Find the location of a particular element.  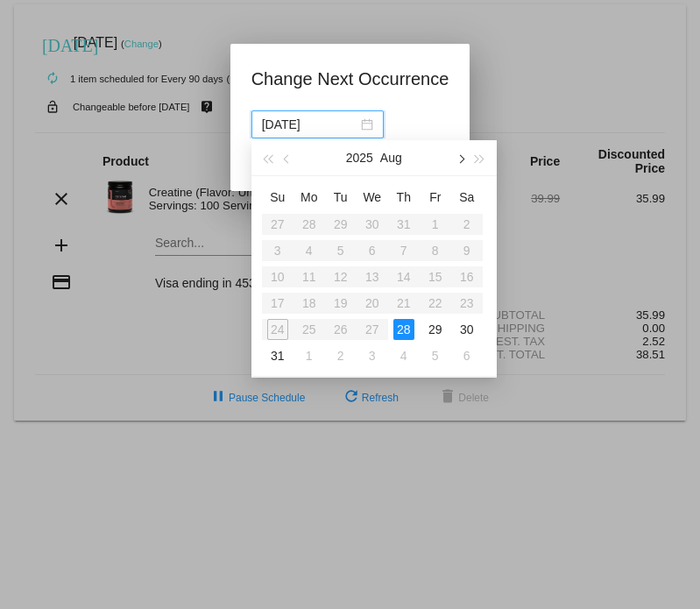

button: Last year (Control + left) is located at coordinates (268, 157).